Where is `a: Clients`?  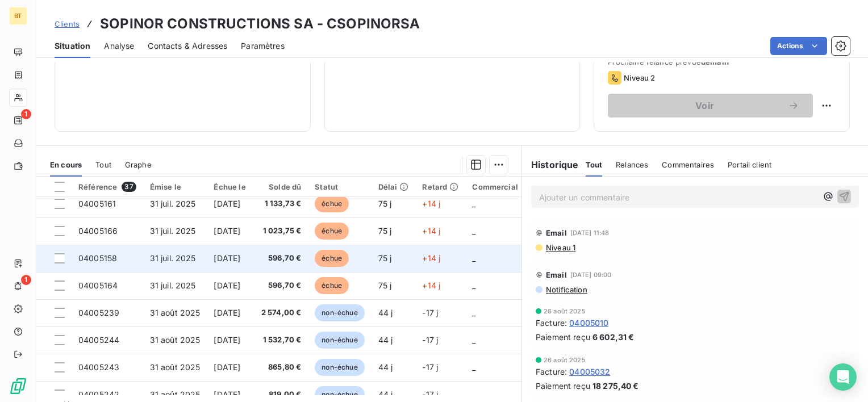
a: Clients is located at coordinates (67, 24).